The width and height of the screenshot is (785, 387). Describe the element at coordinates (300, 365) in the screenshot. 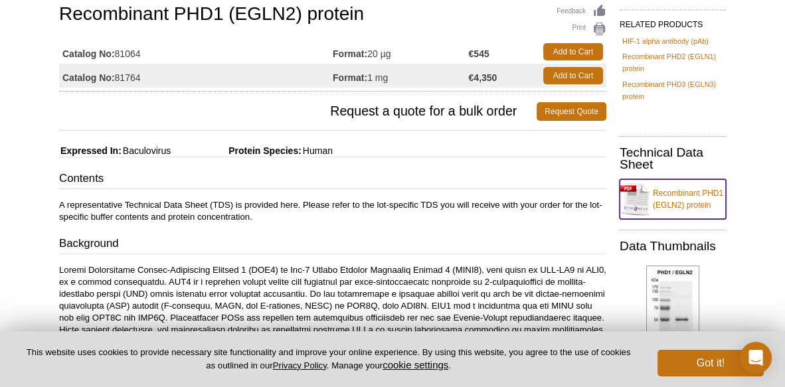

I see `a: Privacy Policy` at that location.